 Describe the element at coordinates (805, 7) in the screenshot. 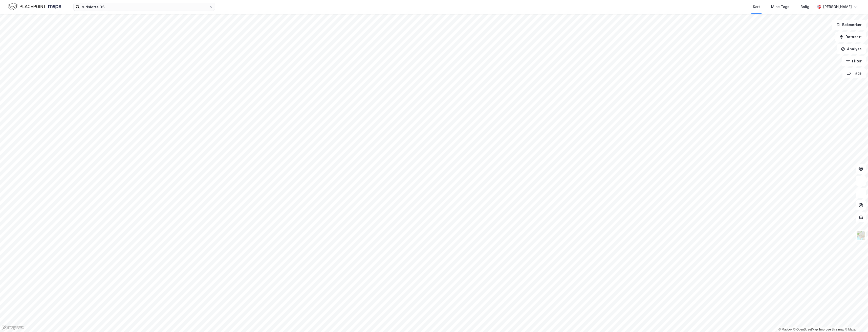

I see `div: Bolig` at that location.